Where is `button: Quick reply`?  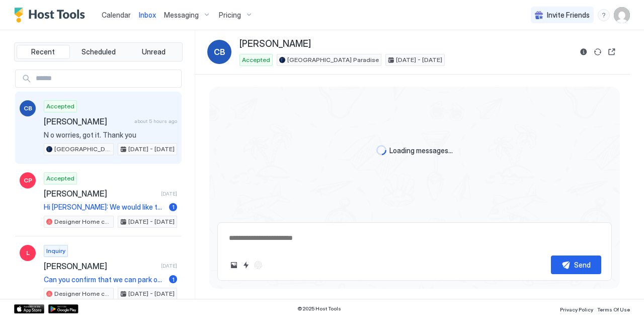 button: Quick reply is located at coordinates (246, 265).